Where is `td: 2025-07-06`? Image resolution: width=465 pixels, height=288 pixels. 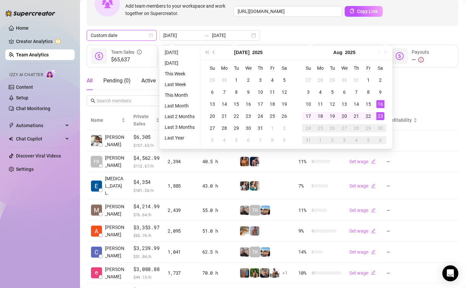 td: 2025-07-06 is located at coordinates (212, 92).